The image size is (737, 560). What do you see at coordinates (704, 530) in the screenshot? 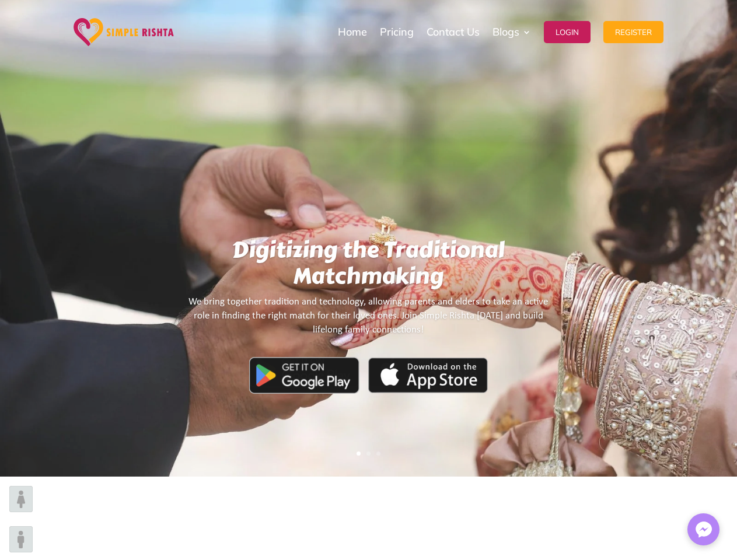
I see `img: Messenger` at bounding box center [704, 530].